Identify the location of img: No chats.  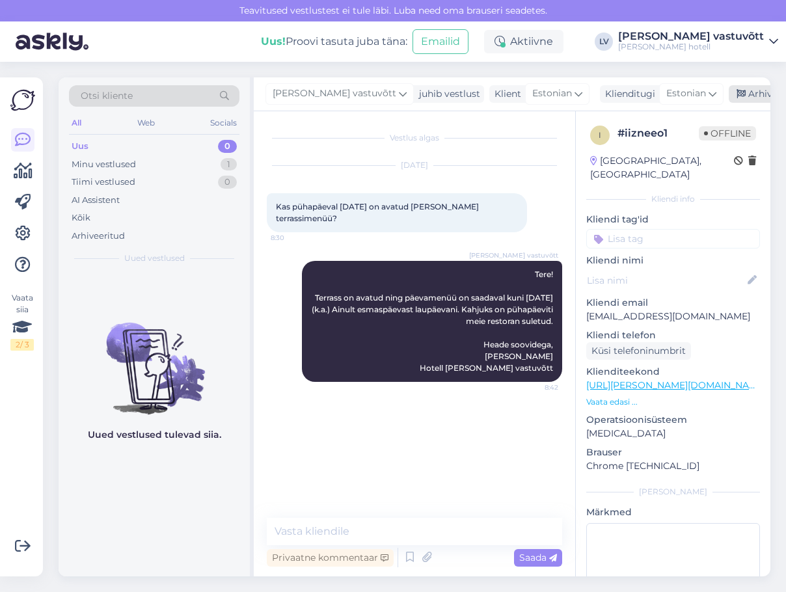
(154, 358).